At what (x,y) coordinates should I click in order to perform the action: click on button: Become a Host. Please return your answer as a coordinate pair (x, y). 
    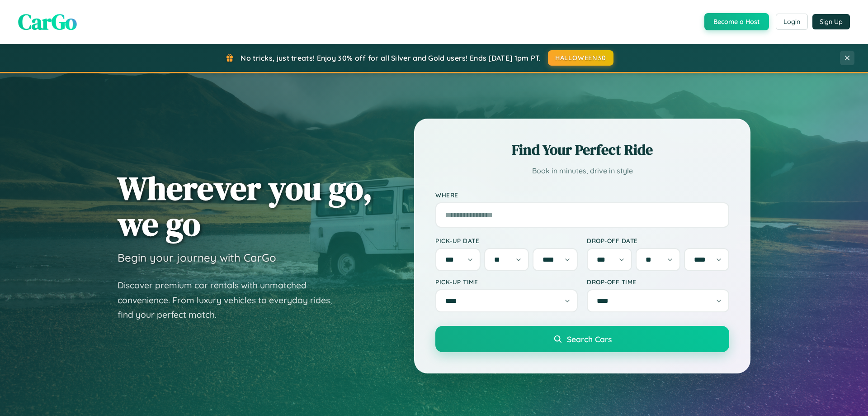
    Looking at the image, I should click on (736, 22).